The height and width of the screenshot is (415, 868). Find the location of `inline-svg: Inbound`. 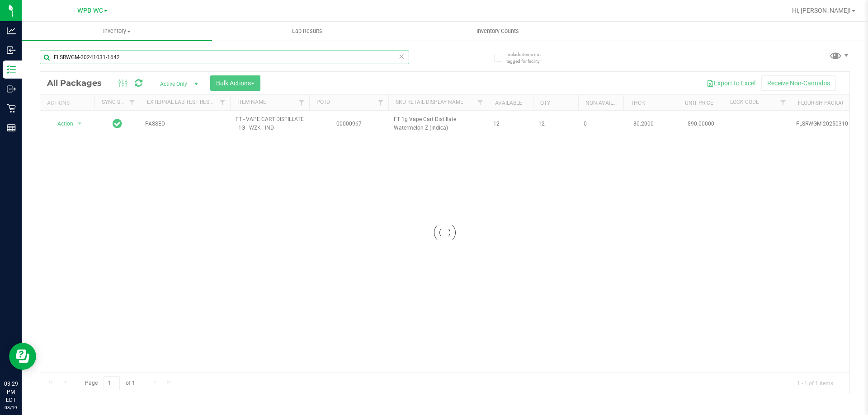

inline-svg: Inbound is located at coordinates (11, 50).